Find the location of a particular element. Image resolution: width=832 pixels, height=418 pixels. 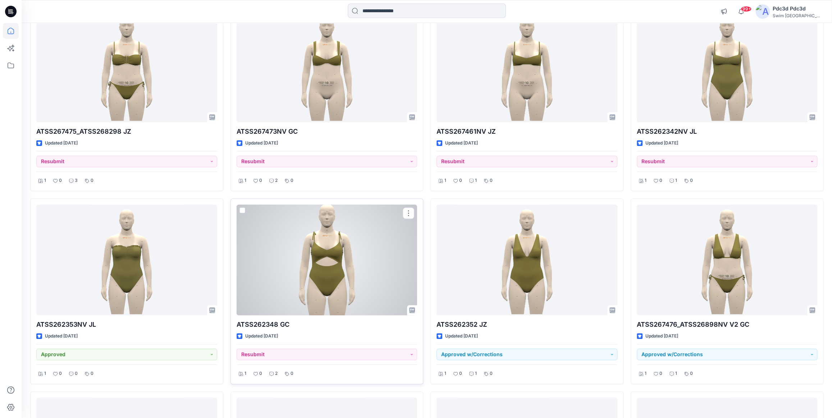

a: ATSS267475_ATSS268298 JZ is located at coordinates (127, 67).